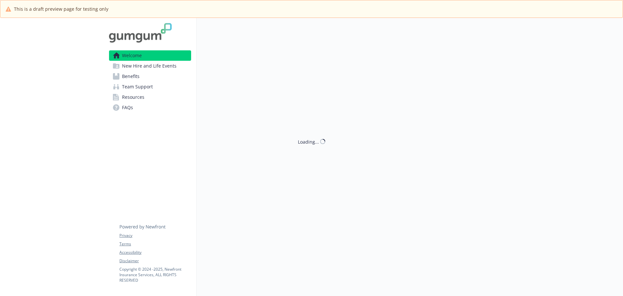 The width and height of the screenshot is (623, 296). Describe the element at coordinates (128, 107) in the screenshot. I see `span: FAQs` at that location.